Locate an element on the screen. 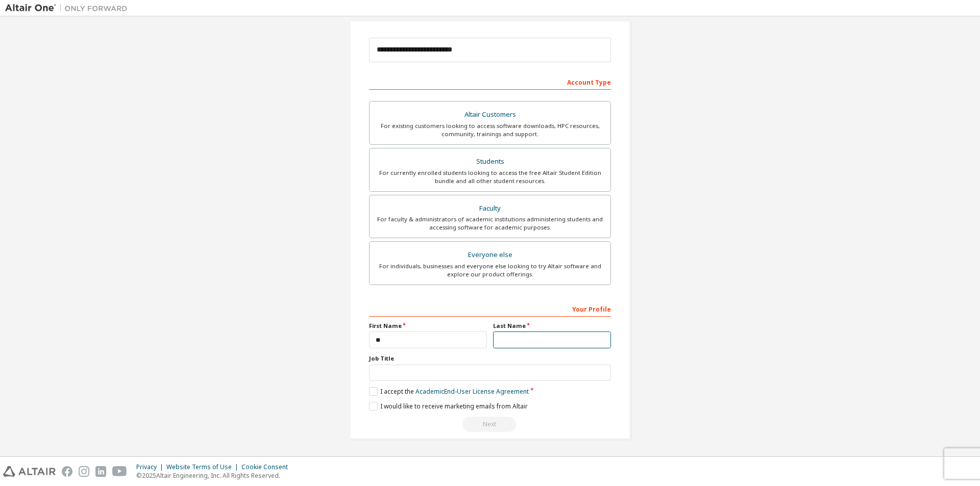 The image size is (980, 486). div: Altair Customers is located at coordinates (490, 115).